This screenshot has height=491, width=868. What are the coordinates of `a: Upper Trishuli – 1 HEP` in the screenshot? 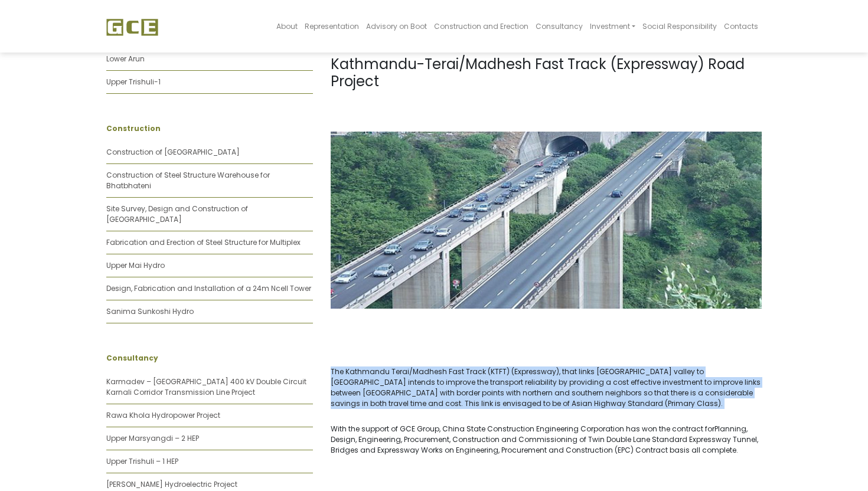 It's located at (142, 461).